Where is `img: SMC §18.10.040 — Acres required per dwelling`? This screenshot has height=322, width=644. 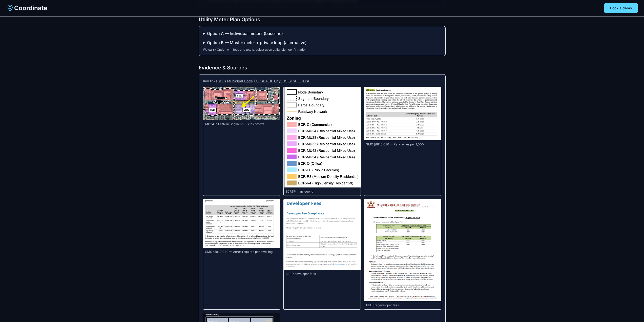
img: SMC §18.10.040 — Acres required per dwelling is located at coordinates (242, 223).